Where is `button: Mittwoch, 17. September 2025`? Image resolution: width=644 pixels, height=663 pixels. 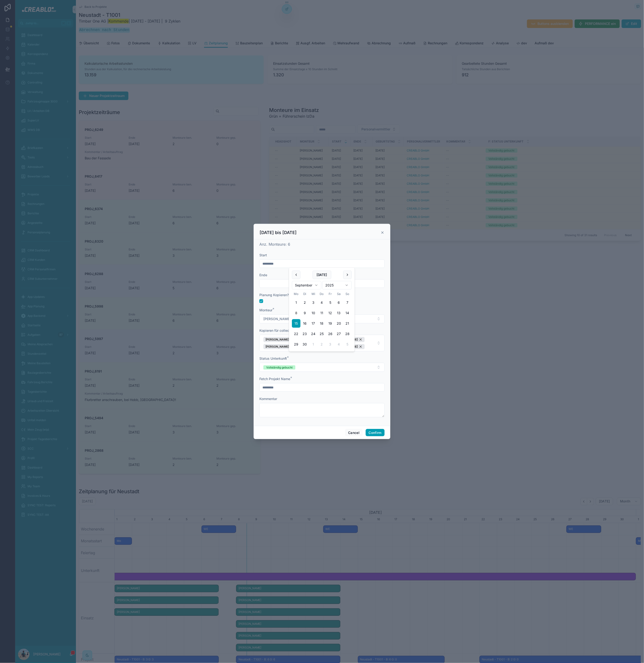 button: Mittwoch, 17. September 2025 is located at coordinates (313, 324).